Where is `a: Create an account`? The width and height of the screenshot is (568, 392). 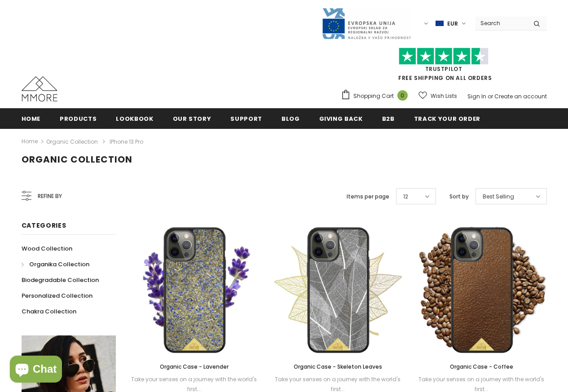
a: Create an account is located at coordinates (521, 96).